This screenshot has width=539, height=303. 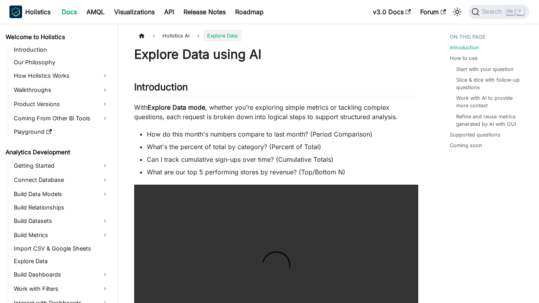 What do you see at coordinates (392, 12) in the screenshot?
I see `a: v3.0 Docs` at bounding box center [392, 12].